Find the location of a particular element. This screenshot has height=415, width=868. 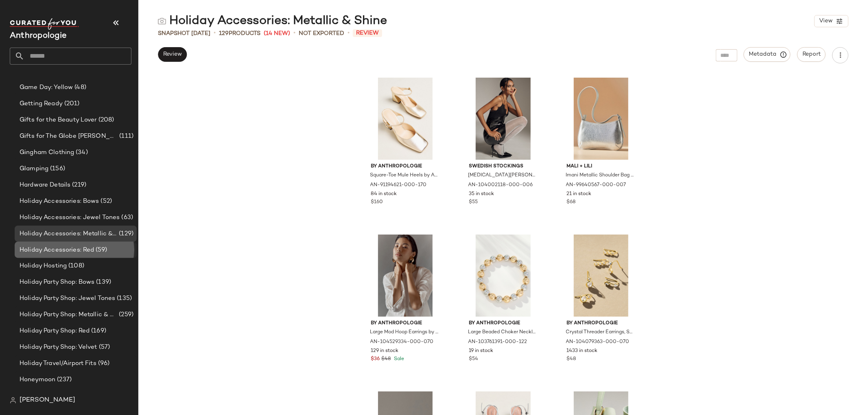

span: (63) is located at coordinates (127, 218).